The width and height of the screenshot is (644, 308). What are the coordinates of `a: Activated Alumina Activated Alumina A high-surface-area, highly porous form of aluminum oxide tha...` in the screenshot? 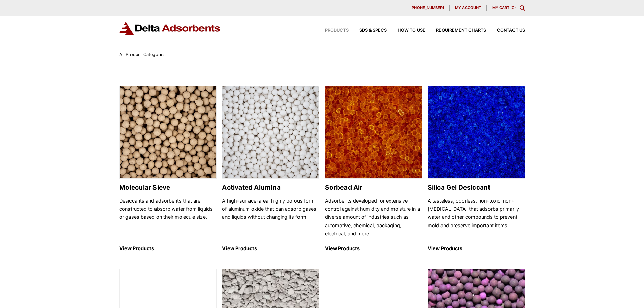 It's located at (271, 169).